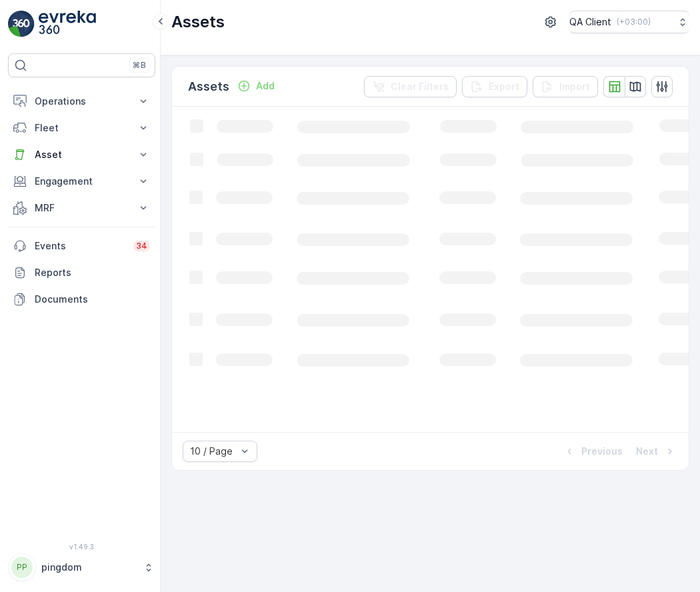 The image size is (700, 592). I want to click on span: v 1.49.3, so click(81, 547).